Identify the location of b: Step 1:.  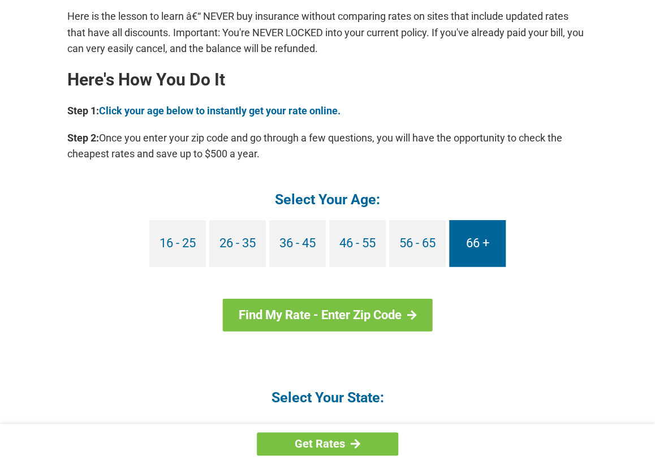
(83, 110).